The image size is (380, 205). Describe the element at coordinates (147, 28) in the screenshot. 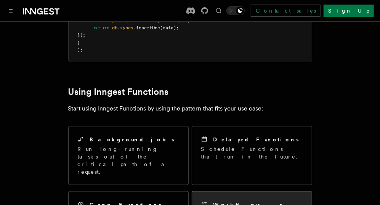

I see `span: .insertOne` at that location.